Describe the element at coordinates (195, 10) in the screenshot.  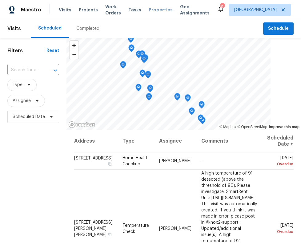
I see `span: Geo Assignments` at that location.